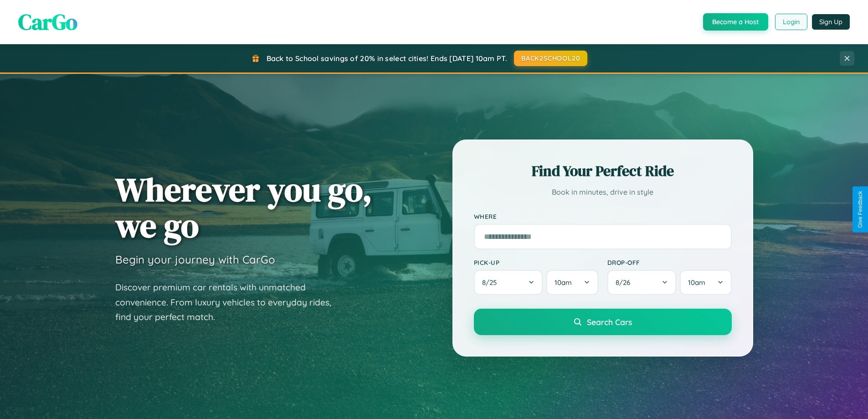 The height and width of the screenshot is (419, 868). Describe the element at coordinates (603, 216) in the screenshot. I see `label: Where` at that location.